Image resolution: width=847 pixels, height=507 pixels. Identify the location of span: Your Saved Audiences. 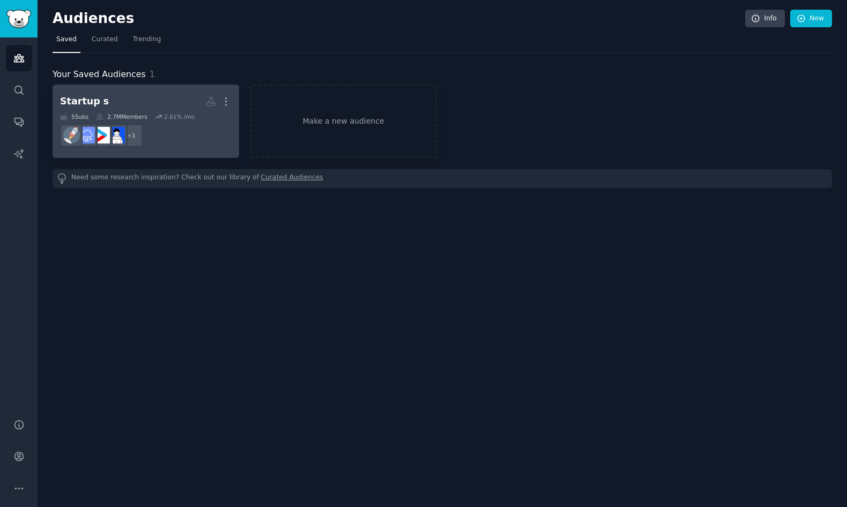
(99, 74).